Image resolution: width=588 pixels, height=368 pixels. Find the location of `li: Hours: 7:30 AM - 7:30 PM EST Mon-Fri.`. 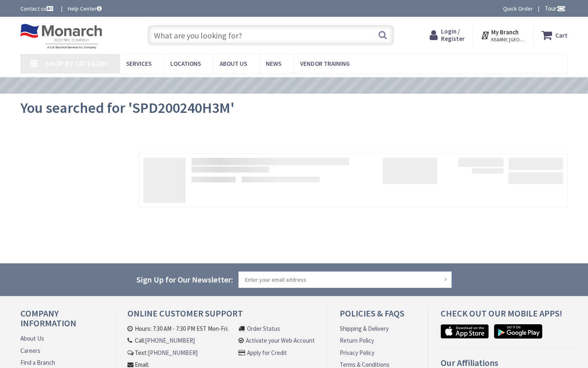

li: Hours: 7:30 AM - 7:30 PM EST Mon-Fri. is located at coordinates (181, 328).